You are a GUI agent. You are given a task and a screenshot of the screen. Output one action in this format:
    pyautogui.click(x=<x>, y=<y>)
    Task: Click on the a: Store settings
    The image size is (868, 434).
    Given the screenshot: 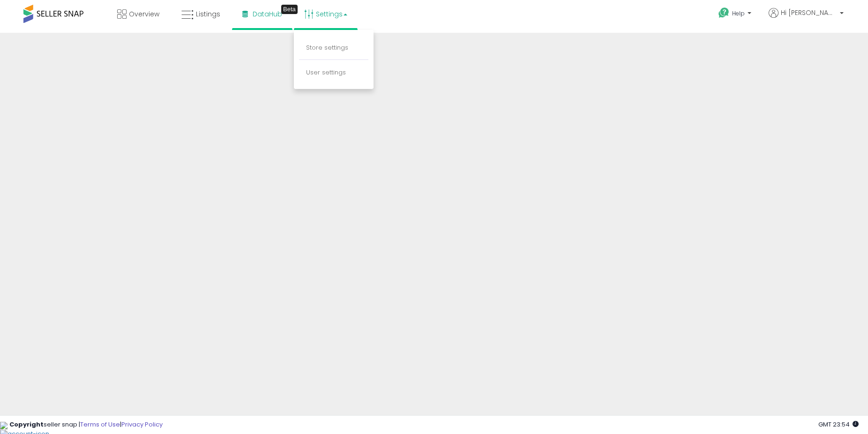 What is the action you would take?
    pyautogui.click(x=327, y=47)
    